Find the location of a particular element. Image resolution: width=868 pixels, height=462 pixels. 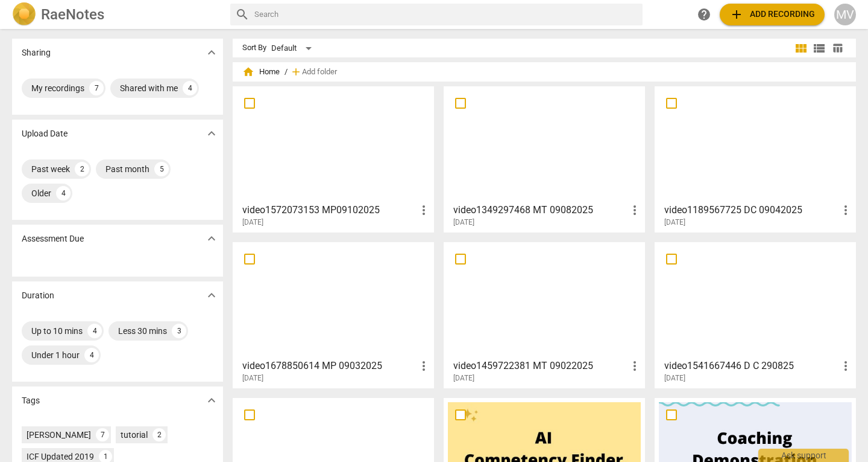

button: Tile view is located at coordinates (802, 49).